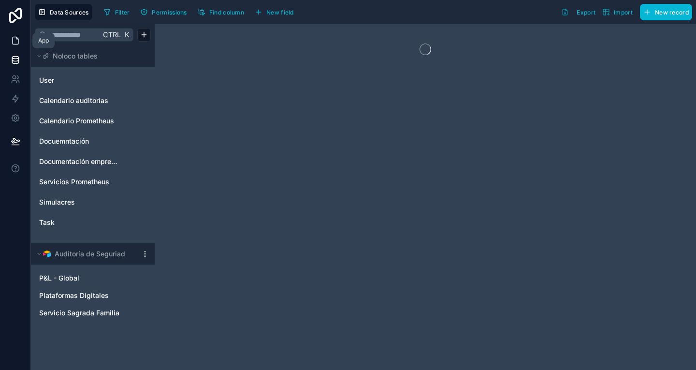 The height and width of the screenshot is (370, 696). Describe the element at coordinates (116, 12) in the screenshot. I see `button: Filter` at that location.